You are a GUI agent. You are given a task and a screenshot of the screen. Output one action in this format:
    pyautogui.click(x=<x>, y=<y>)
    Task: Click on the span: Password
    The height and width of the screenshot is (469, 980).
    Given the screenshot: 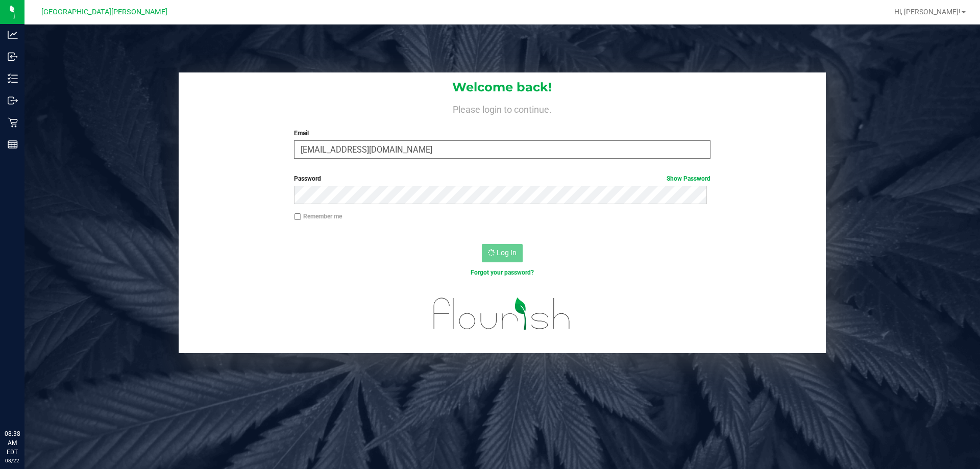 What is the action you would take?
    pyautogui.click(x=307, y=178)
    